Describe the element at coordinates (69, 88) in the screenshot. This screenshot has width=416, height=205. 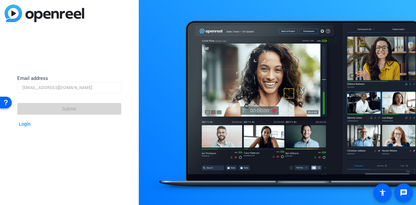
I see `input: Email address` at that location.